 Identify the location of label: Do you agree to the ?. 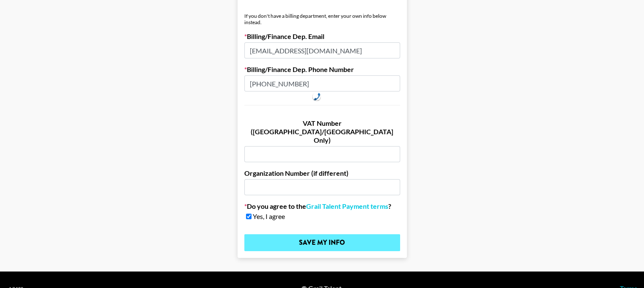
(322, 206).